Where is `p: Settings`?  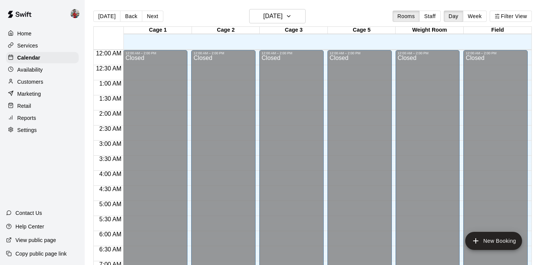 p: Settings is located at coordinates (27, 130).